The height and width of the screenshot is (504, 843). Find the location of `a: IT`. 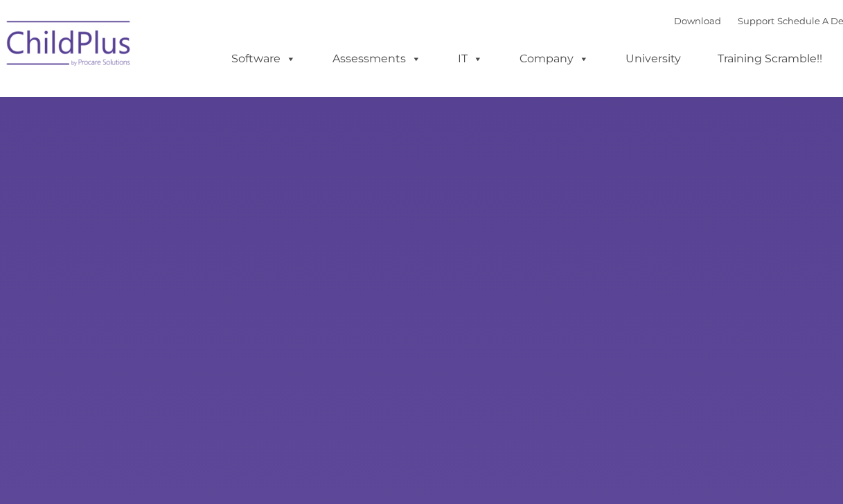

a: IT is located at coordinates (470, 59).